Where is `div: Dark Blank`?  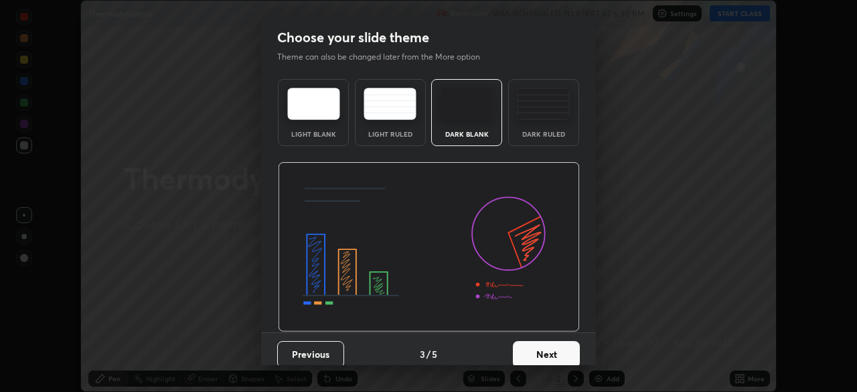
div: Dark Blank is located at coordinates (467, 134).